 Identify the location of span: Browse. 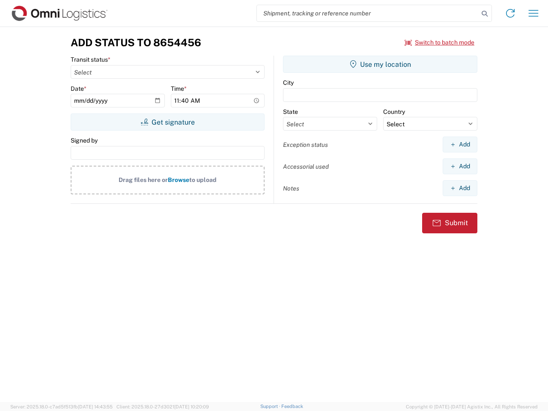
(178, 180).